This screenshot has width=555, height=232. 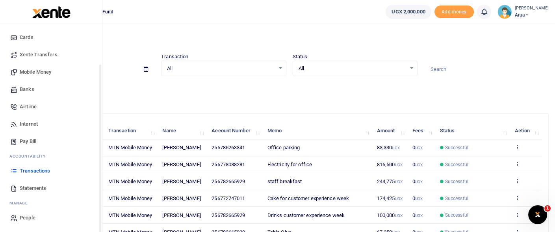 I want to click on th: Account Number: activate to sort column ascending, so click(x=235, y=131).